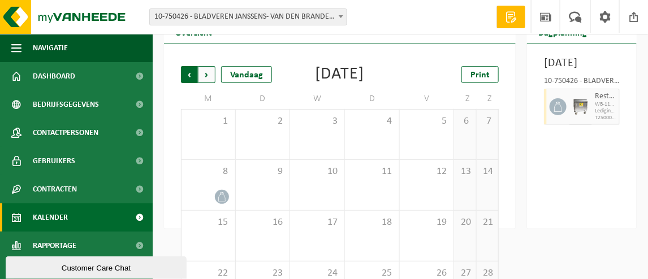 Image resolution: width=648 pixels, height=279 pixels. Describe the element at coordinates (208, 172) in the screenshot. I see `span: 8` at that location.